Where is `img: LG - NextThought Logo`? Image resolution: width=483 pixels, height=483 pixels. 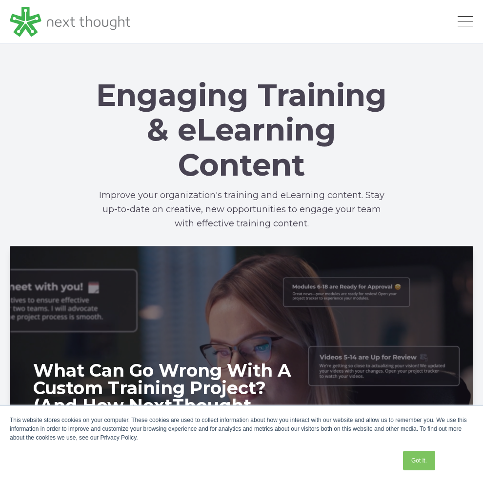
img: LG - NextThought Logo is located at coordinates (70, 22).